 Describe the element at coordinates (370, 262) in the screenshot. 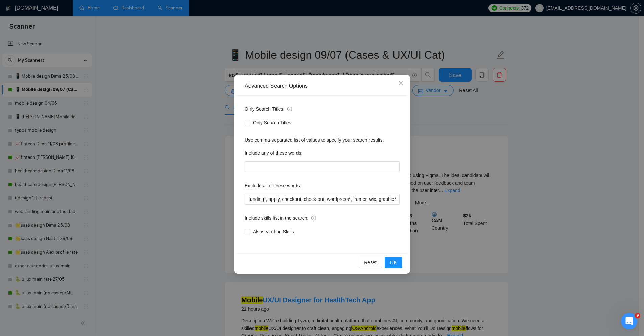

I see `button: Reset` at that location.